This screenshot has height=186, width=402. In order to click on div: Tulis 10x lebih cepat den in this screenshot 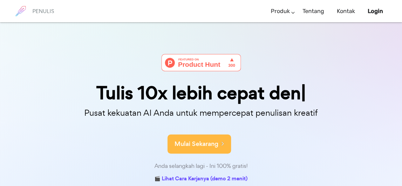, I will do `click(201, 93)`.